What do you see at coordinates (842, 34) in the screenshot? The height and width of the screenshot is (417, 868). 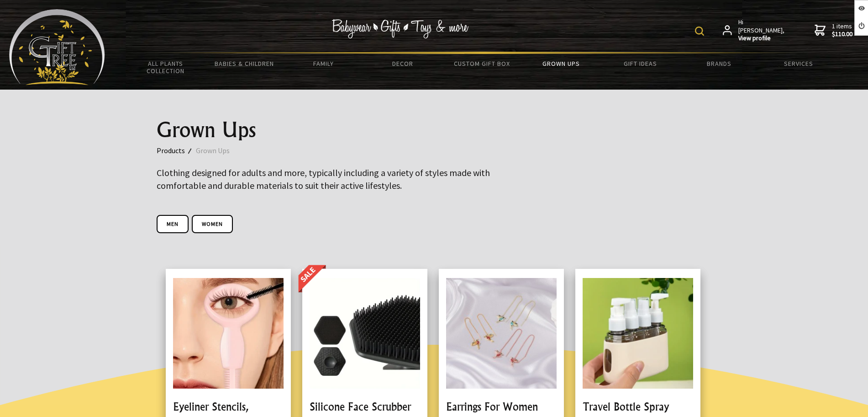 I see `strong: $110.00` at bounding box center [842, 34].